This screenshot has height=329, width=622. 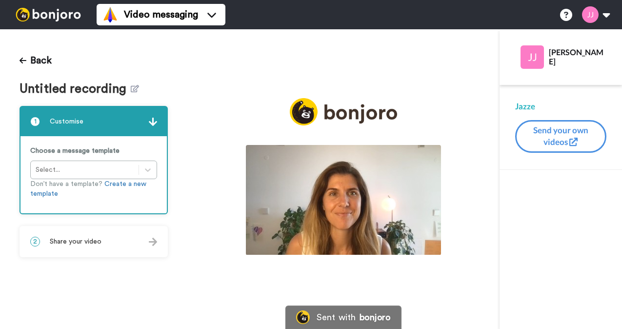 What do you see at coordinates (35, 121) in the screenshot?
I see `span: 1` at bounding box center [35, 121].